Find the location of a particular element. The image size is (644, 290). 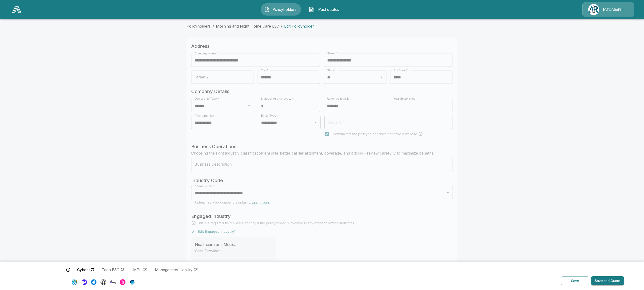

span: Care Provider is located at coordinates (208, 251).